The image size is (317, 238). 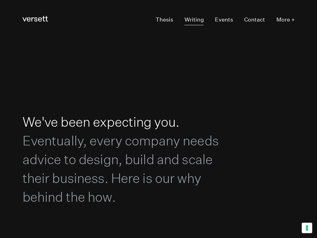 What do you see at coordinates (285, 20) in the screenshot?
I see `button: More +` at bounding box center [285, 20].